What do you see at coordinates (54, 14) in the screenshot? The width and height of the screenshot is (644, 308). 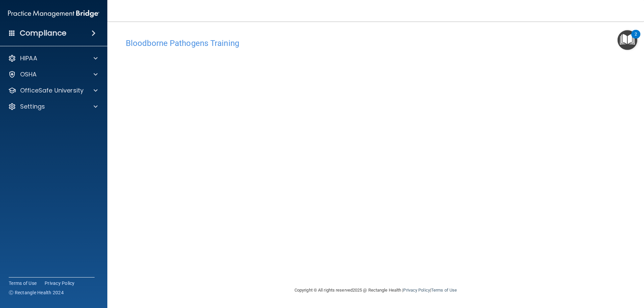 I see `img: PMB logo` at bounding box center [54, 14].